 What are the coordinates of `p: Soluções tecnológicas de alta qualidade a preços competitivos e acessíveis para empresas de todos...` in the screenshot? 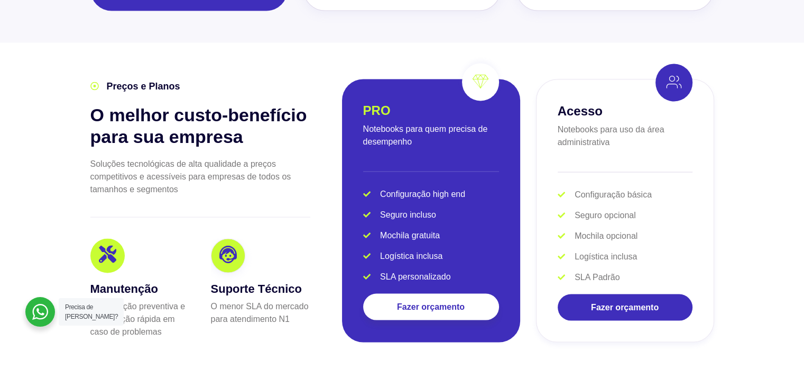 It's located at (200, 177).